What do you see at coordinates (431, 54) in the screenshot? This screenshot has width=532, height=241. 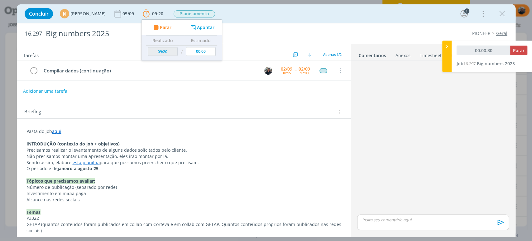 I see `a: Timesheet` at bounding box center [431, 54].